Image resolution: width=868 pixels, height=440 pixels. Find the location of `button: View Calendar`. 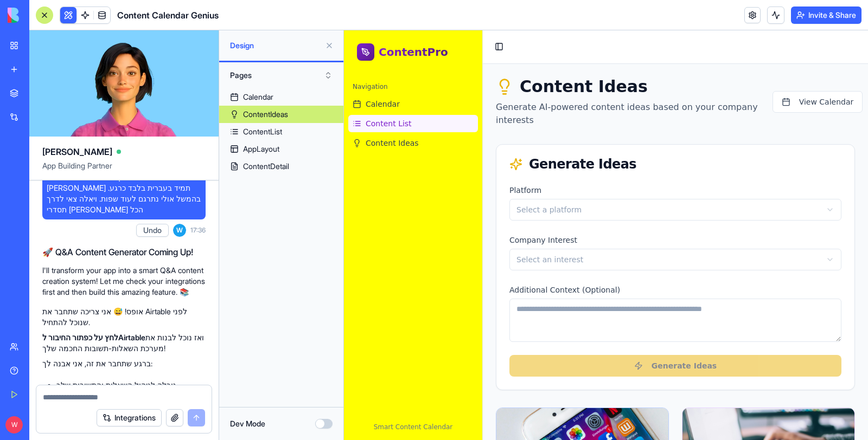

button: View Calendar is located at coordinates (473, 71).